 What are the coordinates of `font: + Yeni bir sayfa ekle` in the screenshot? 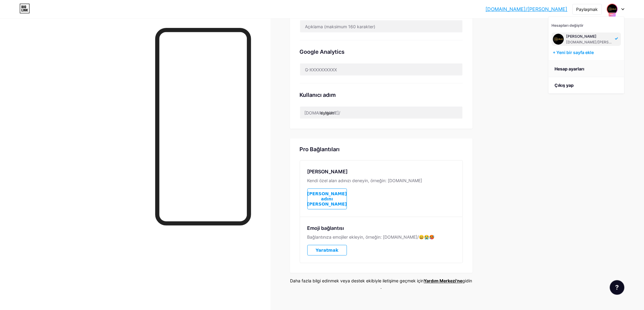 It's located at (573, 53).